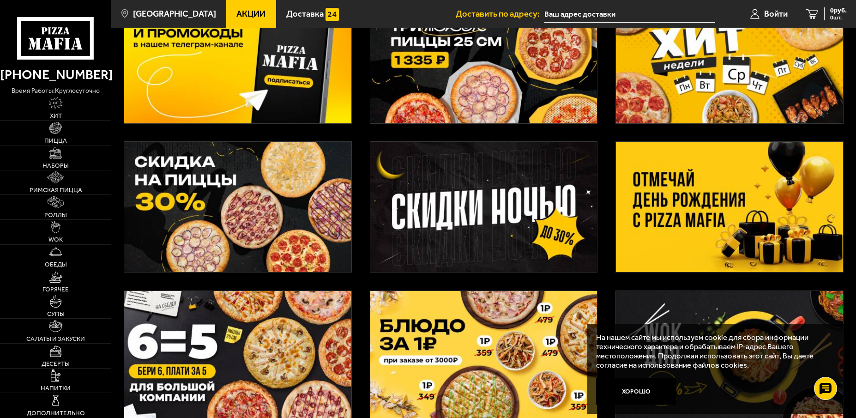  What do you see at coordinates (500, 14) in the screenshot?
I see `span: Доставить по адресу:` at bounding box center [500, 14].